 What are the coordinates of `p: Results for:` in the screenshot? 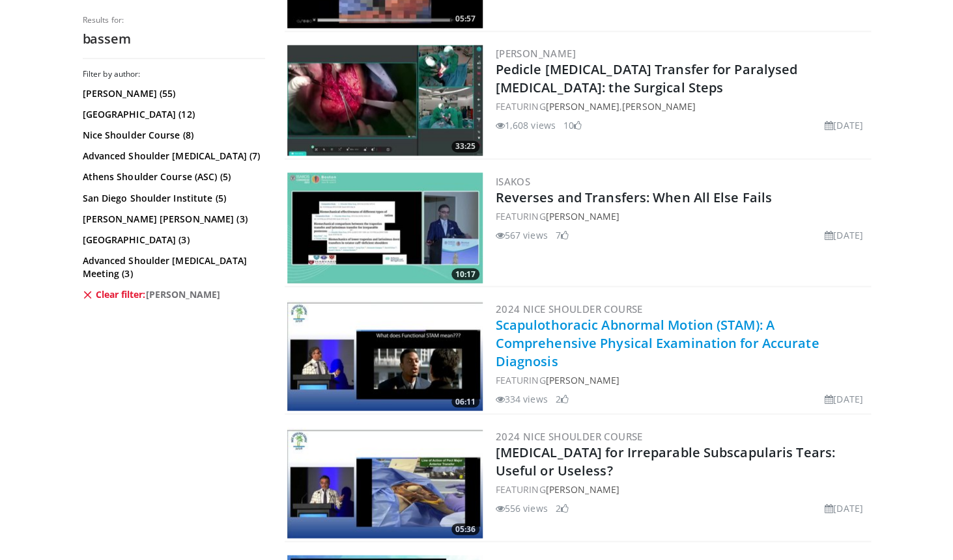 It's located at (174, 20).